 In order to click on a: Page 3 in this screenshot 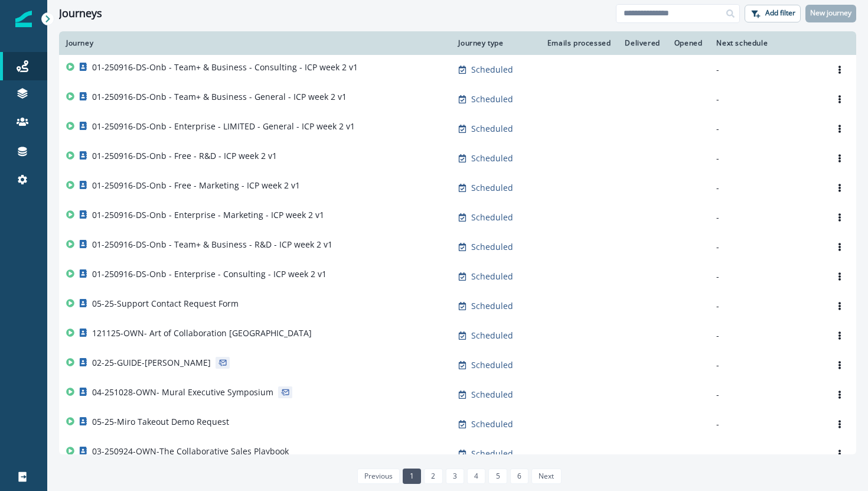, I will do `click(454, 476)`.